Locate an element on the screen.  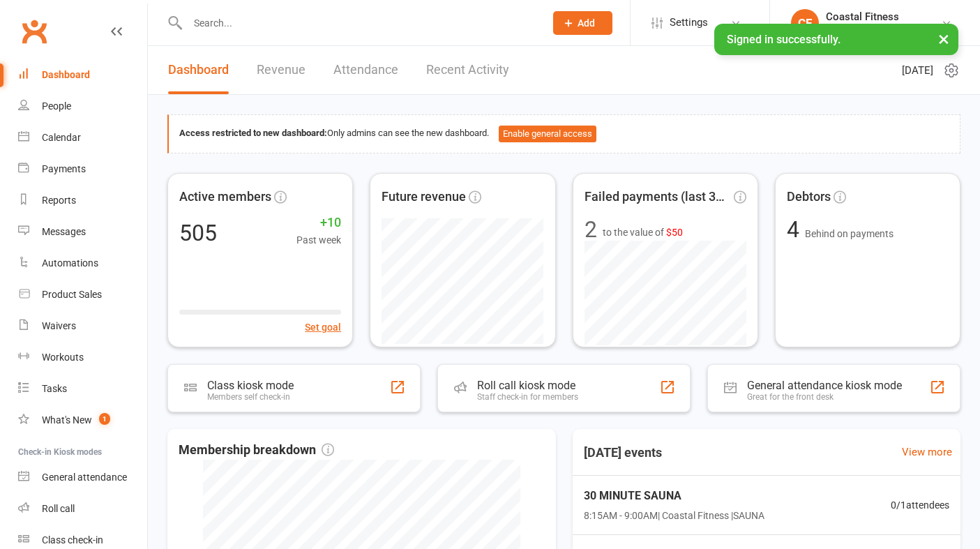
div: What's New is located at coordinates (67, 420).